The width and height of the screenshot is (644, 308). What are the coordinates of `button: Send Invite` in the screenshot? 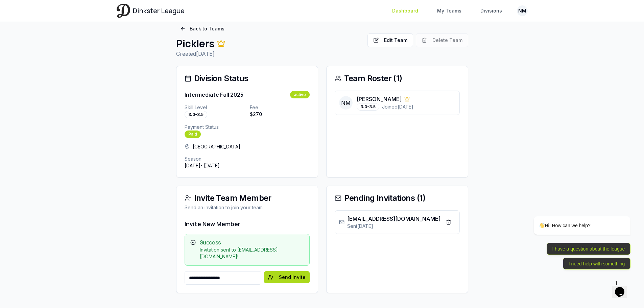 It's located at (287, 277).